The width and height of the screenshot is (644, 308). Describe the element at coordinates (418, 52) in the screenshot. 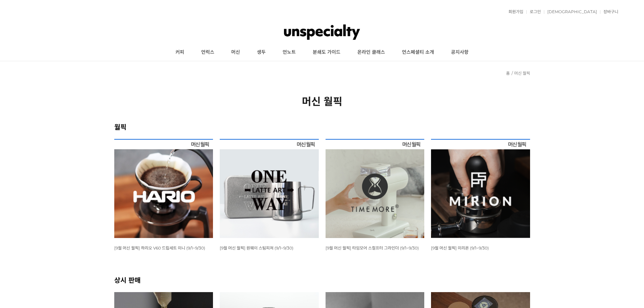

I see `a: 언스페셜티 소개` at that location.